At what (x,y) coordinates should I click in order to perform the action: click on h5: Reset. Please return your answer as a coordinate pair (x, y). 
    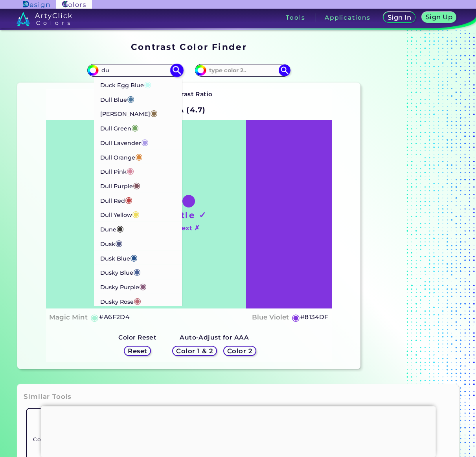
    Looking at the image, I should click on (137, 351).